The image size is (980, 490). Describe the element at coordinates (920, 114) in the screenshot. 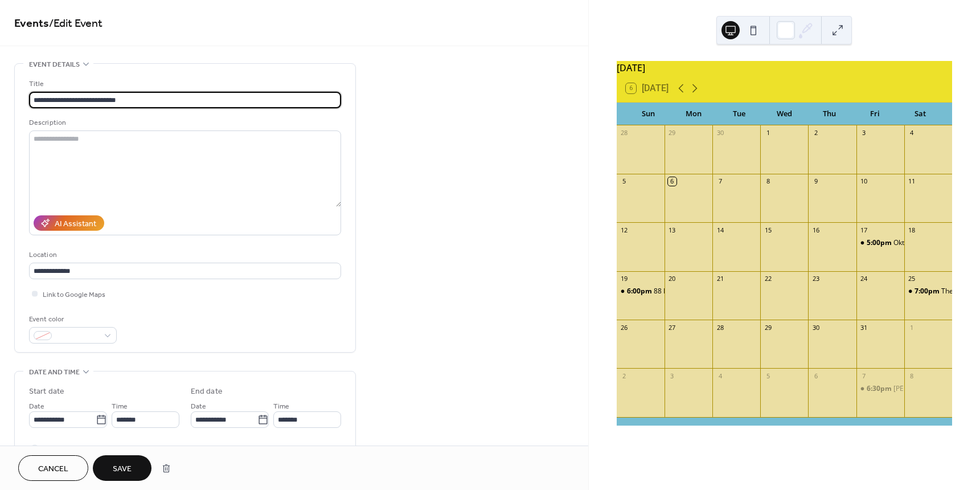

I see `div: Sat` at that location.